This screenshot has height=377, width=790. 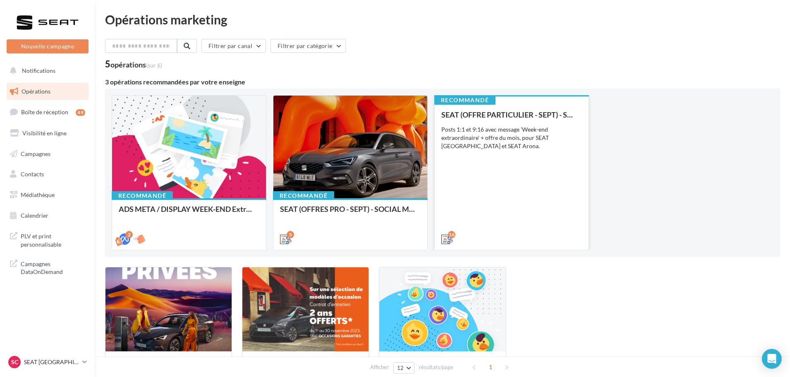 What do you see at coordinates (53, 239) in the screenshot?
I see `span: PLV et print personnalisable` at bounding box center [53, 239].